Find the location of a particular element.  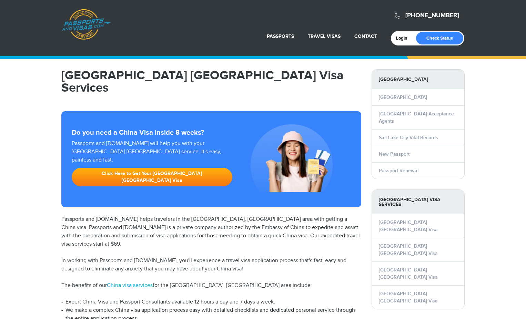

a: Login is located at coordinates (404, 38).